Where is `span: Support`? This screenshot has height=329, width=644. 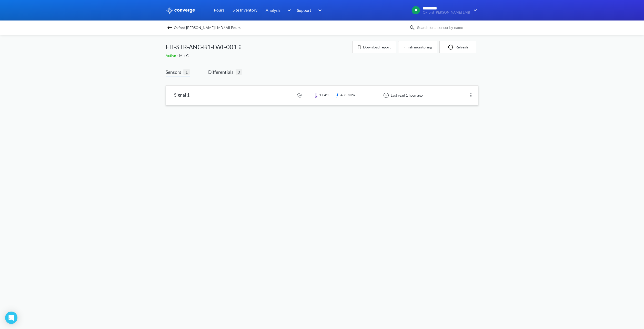 span: Support is located at coordinates (304, 10).